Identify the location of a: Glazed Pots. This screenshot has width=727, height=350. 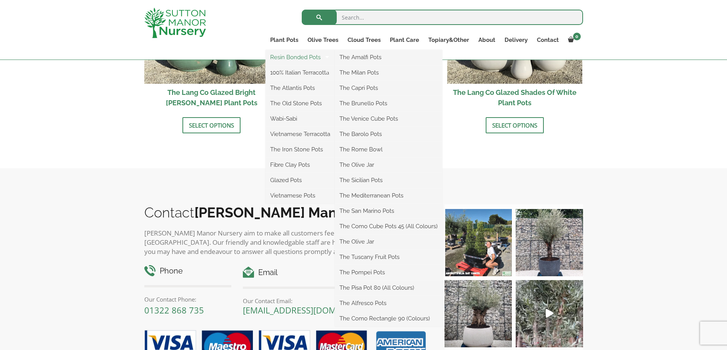
(300, 180).